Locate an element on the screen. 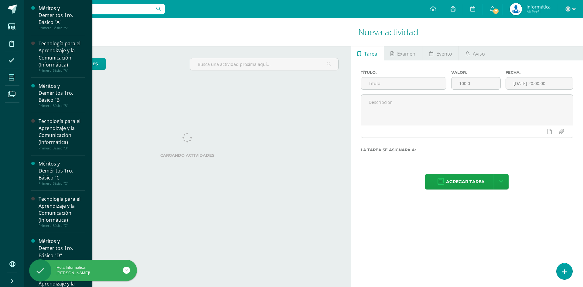 The height and width of the screenshot is (287, 583). label: Valor: is located at coordinates (476, 72).